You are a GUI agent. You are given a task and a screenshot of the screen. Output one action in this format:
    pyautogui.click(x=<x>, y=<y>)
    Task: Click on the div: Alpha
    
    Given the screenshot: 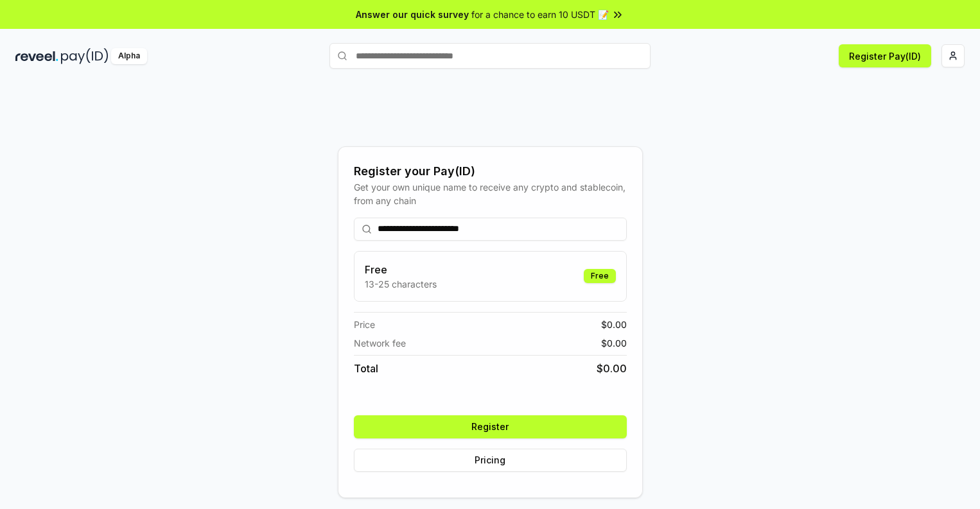 What is the action you would take?
    pyautogui.click(x=129, y=56)
    